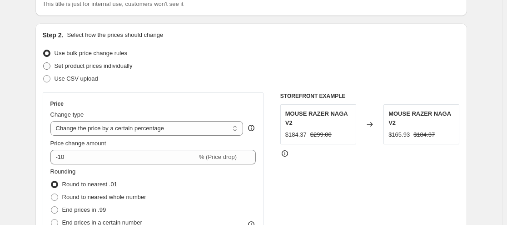  Describe the element at coordinates (53, 35) in the screenshot. I see `h2: Step 2.` at that location.